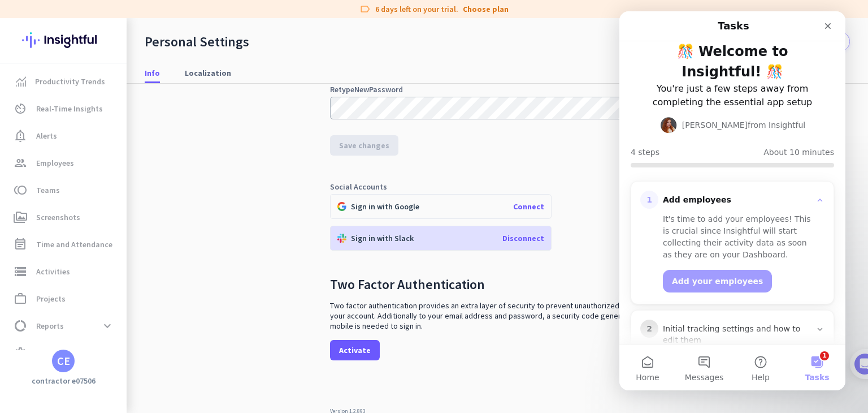 This screenshot has height=413, width=868. What do you see at coordinates (120, 225) in the screenshot?
I see `div: It's time to add your employees! This is crucial since Insightful will start collecting their act...` at bounding box center [120, 225].